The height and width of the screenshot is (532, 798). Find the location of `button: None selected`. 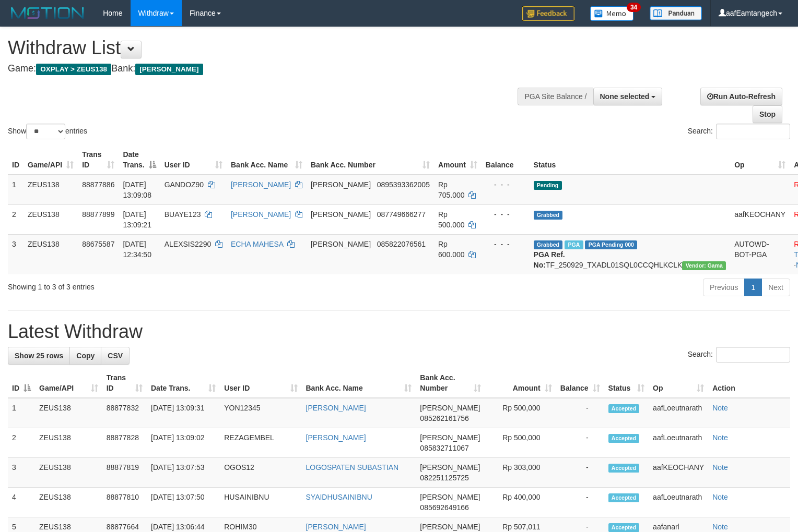

button: None selected is located at coordinates (628, 96).